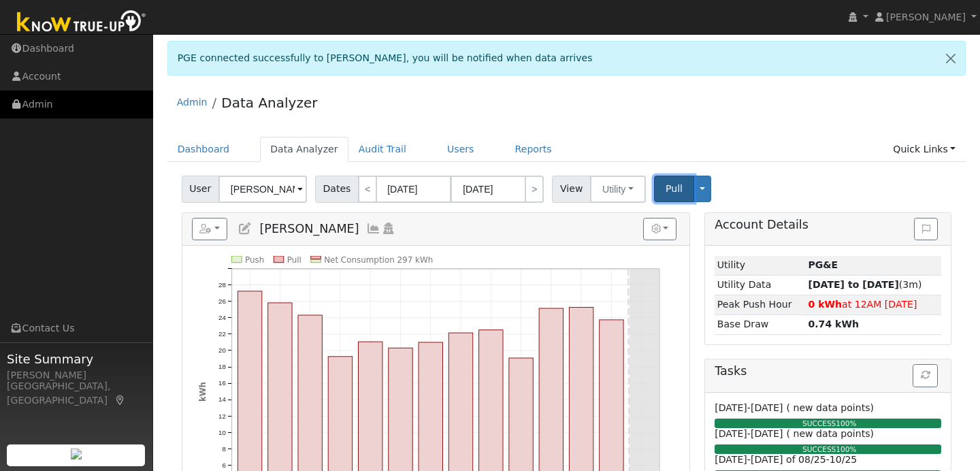 This screenshot has height=471, width=980. I want to click on a: Reports, so click(533, 149).